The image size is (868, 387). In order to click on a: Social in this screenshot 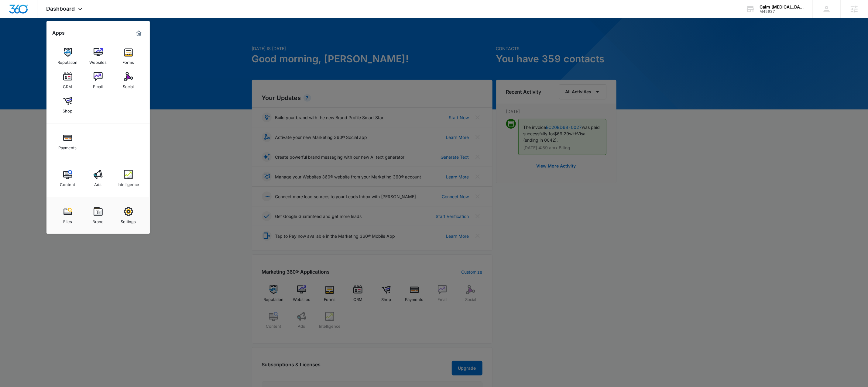, I will do `click(128, 81)`.